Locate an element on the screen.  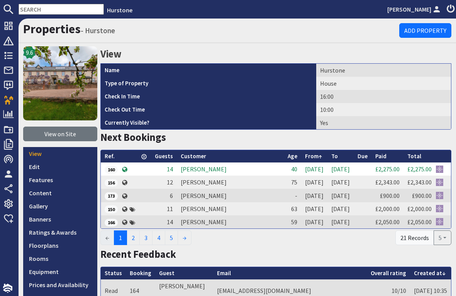
span: 6 is located at coordinates (171, 196).